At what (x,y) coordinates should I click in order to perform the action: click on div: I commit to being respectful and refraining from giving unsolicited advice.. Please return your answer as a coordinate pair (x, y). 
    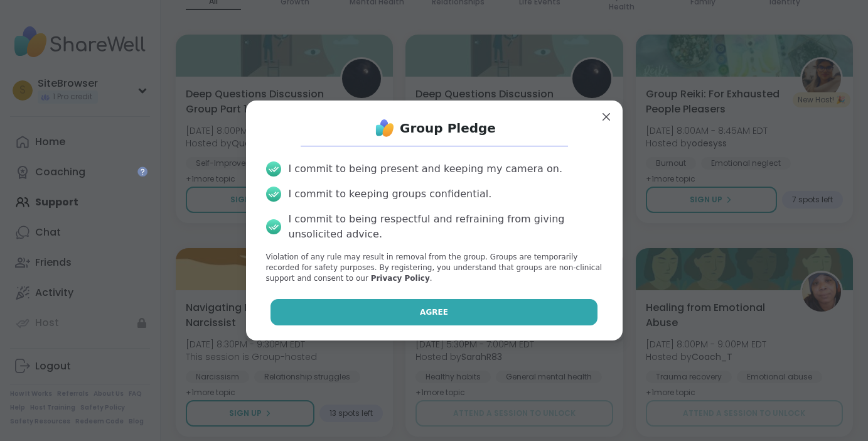
    Looking at the image, I should click on (446, 227).